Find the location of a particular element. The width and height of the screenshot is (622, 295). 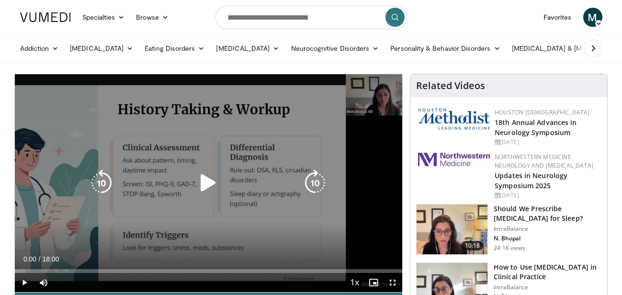

span: M is located at coordinates (593, 17).